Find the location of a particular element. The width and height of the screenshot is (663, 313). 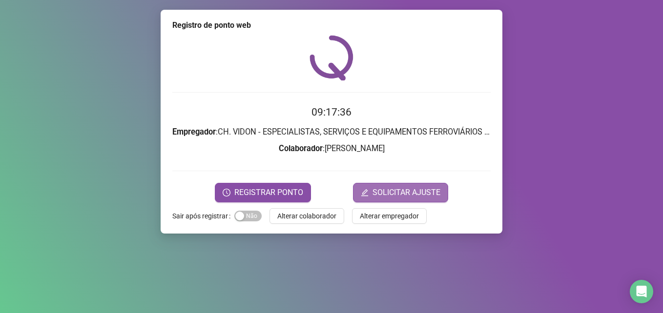

span: REGISTRAR PONTO is located at coordinates (269, 193).